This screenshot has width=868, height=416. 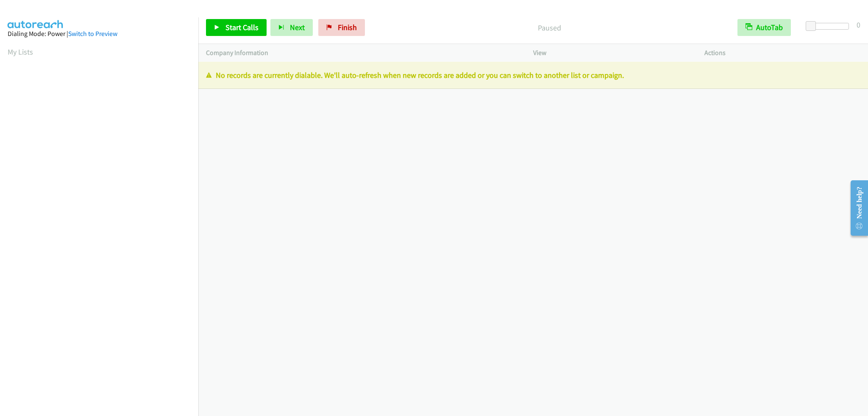 What do you see at coordinates (297, 27) in the screenshot?
I see `span: Next` at bounding box center [297, 27].